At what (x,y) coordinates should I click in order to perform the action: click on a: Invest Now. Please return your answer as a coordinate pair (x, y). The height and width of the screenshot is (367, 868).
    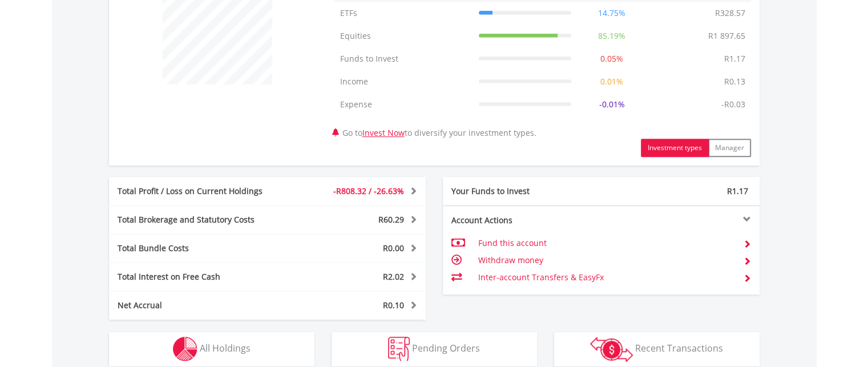
    Looking at the image, I should click on (383, 133).